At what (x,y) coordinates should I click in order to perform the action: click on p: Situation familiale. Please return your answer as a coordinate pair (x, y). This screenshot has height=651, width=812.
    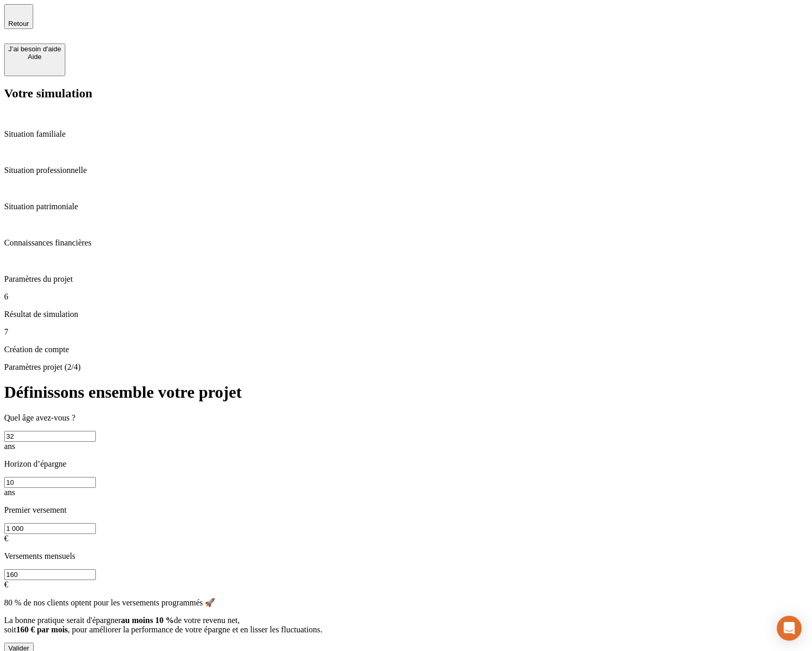
    Looking at the image, I should click on (406, 134).